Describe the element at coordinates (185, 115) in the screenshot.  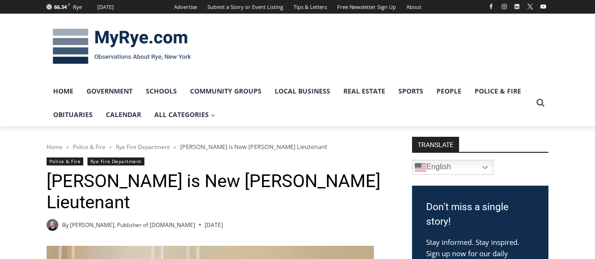
I see `span: All Categories` at that location.